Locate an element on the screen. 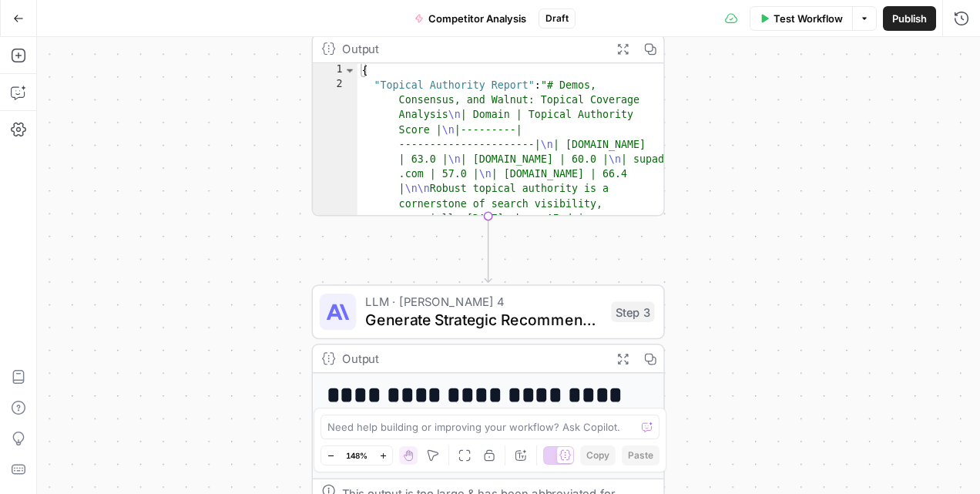  button: Copy is located at coordinates (598, 455).